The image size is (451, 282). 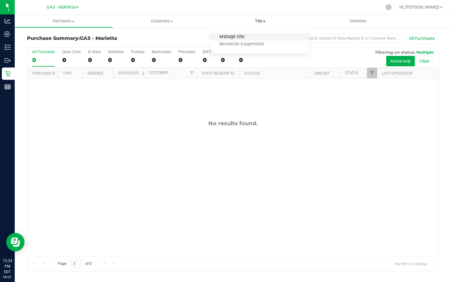 I want to click on div: Manage settings, so click(x=389, y=7).